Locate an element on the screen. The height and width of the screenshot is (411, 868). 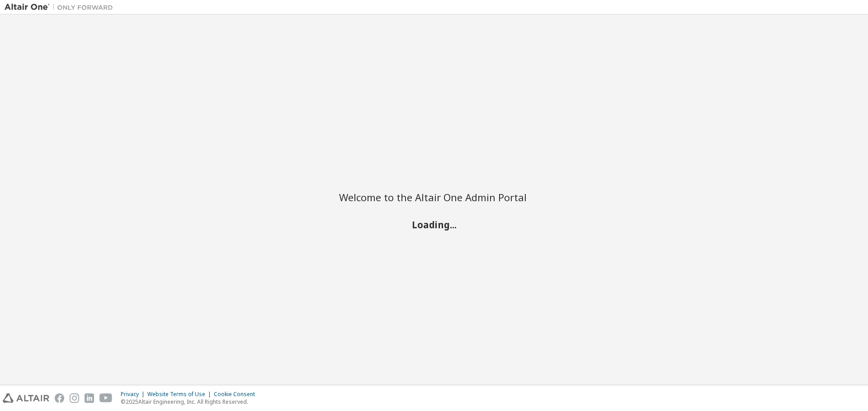
div: Cookie Consent is located at coordinates (237, 395).